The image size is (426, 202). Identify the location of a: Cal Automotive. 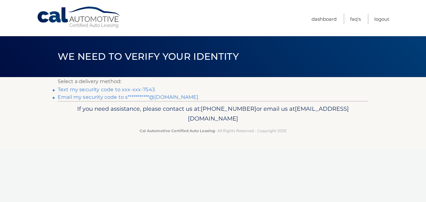
(79, 17).